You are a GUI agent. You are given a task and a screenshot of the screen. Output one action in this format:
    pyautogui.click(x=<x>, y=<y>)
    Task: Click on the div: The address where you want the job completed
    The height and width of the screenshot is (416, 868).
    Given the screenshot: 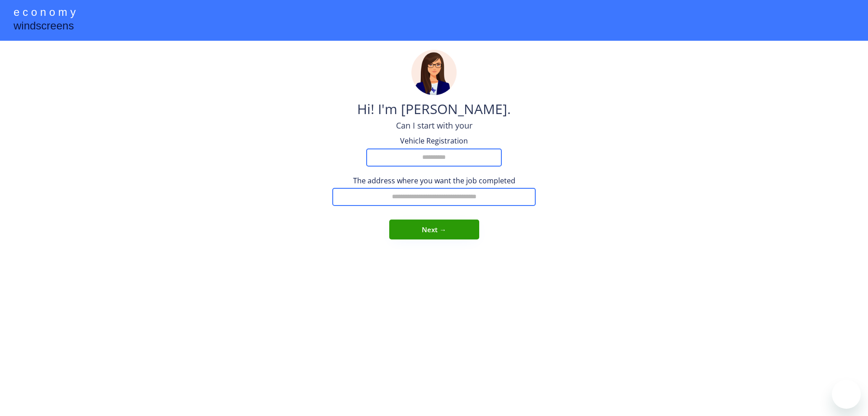 What is the action you would take?
    pyautogui.click(x=434, y=181)
    